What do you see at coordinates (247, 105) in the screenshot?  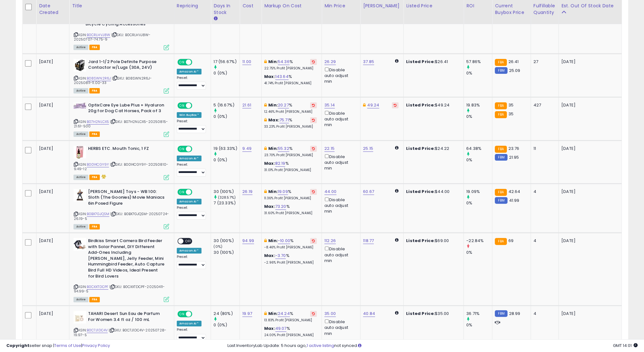 I see `a: 21.61` at bounding box center [247, 105].